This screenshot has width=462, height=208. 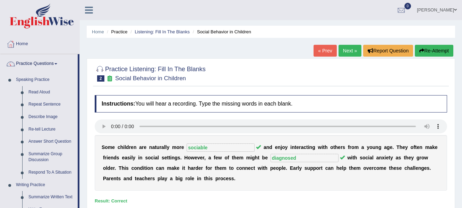 I want to click on small: Exam occurring question, so click(x=110, y=78).